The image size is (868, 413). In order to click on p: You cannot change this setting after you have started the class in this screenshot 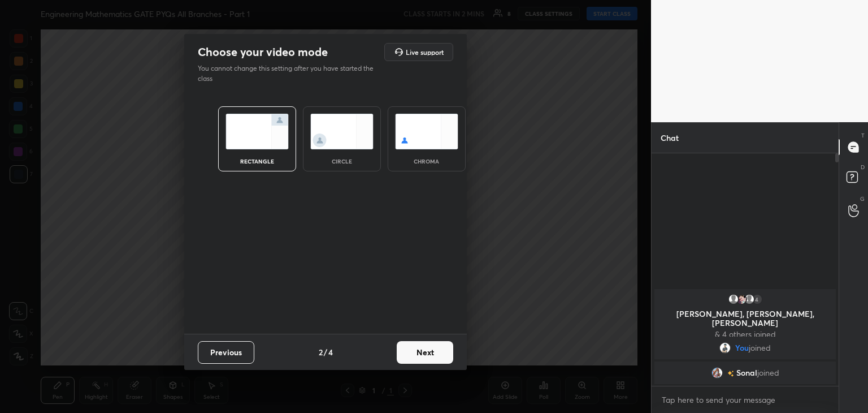, I will do `click(289, 74)`.